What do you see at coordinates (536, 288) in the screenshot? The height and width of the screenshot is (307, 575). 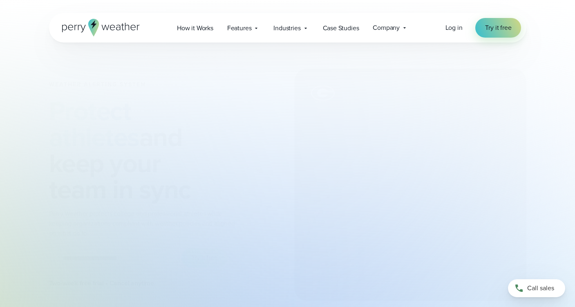 I see `a: Call sales` at bounding box center [536, 288].